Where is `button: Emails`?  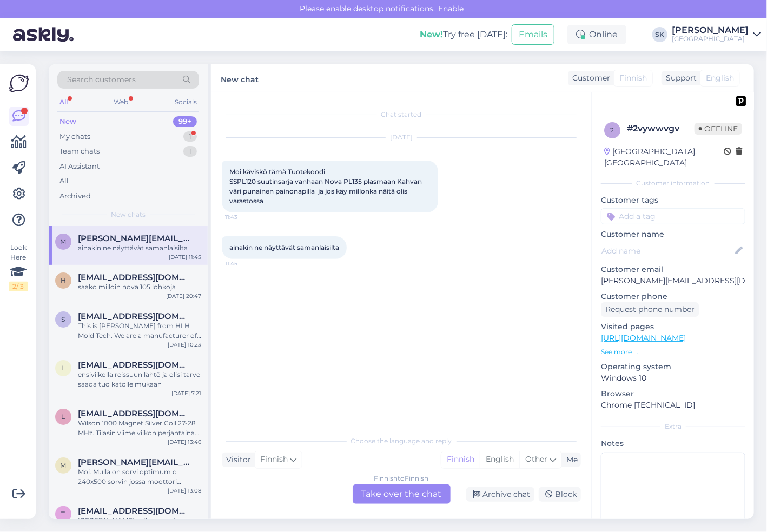 button: Emails is located at coordinates (533, 34).